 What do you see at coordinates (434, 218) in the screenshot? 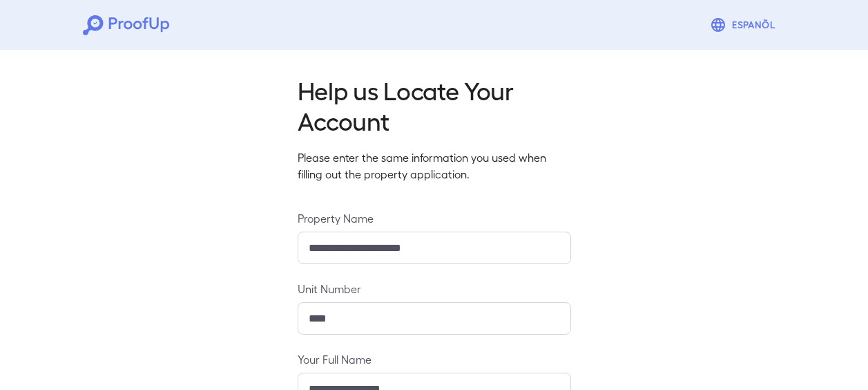
I see `label: Property Name` at bounding box center [434, 218].